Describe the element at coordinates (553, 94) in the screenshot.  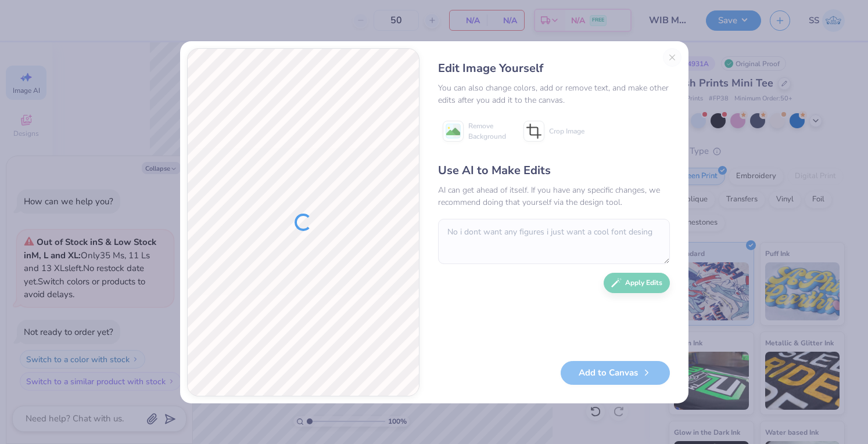
I see `div: You can also change colors, add or remove text, and make other edits after you add it to the canvas.` at that location.